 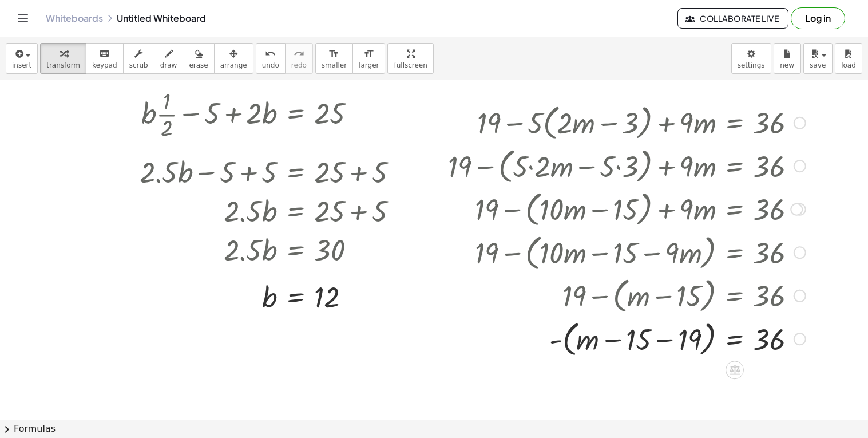 What do you see at coordinates (75, 18) in the screenshot?
I see `a: Whiteboards` at bounding box center [75, 18].